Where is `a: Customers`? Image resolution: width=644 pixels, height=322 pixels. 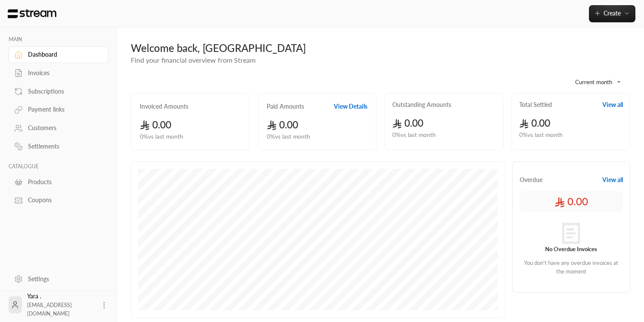 a: Customers is located at coordinates (59, 128).